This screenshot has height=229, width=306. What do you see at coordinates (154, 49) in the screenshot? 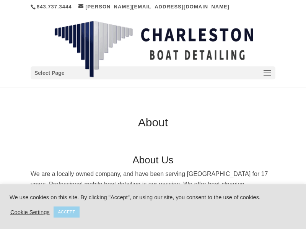
I see `img: Charleston Boat Detailing` at bounding box center [154, 49].